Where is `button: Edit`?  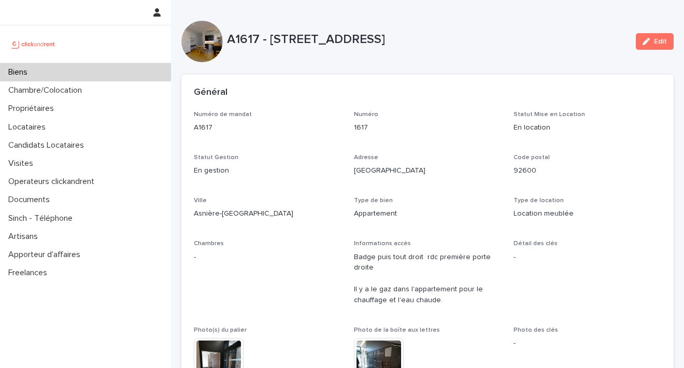 button: Edit is located at coordinates (655, 41).